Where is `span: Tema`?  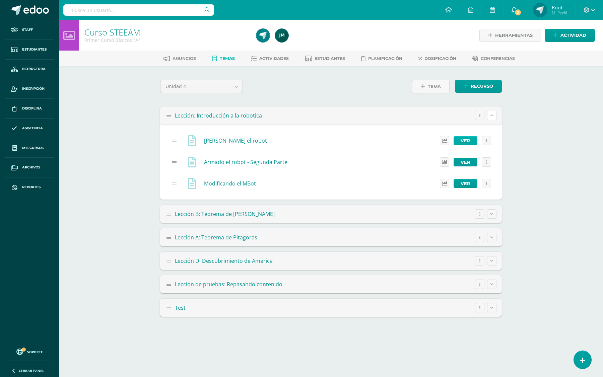 span: Tema is located at coordinates (434, 86).